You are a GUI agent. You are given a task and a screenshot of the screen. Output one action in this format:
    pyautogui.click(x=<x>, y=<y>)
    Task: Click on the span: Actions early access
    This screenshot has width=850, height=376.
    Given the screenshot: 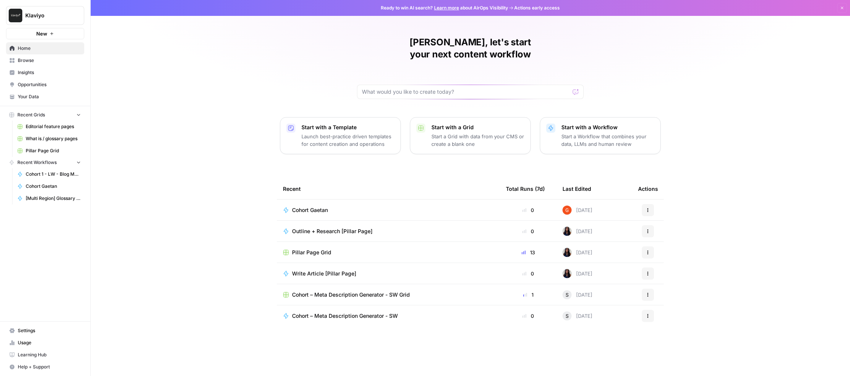 What is the action you would take?
    pyautogui.click(x=537, y=8)
    